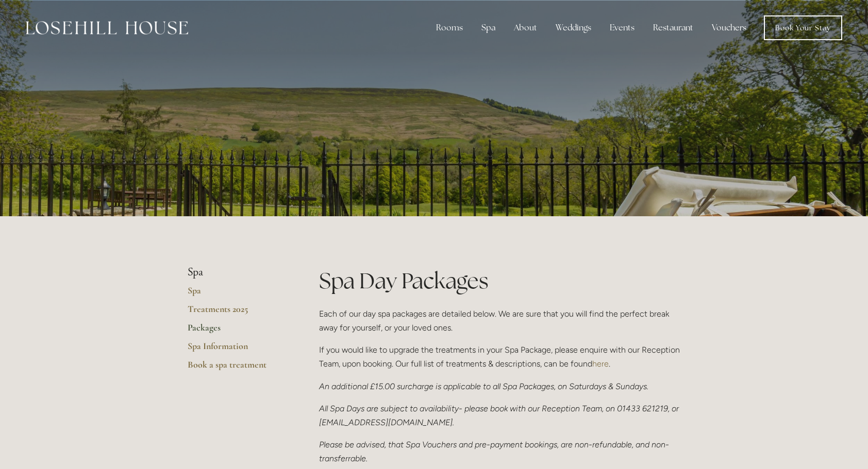 Image resolution: width=868 pixels, height=469 pixels. I want to click on div: Rooms, so click(449, 28).